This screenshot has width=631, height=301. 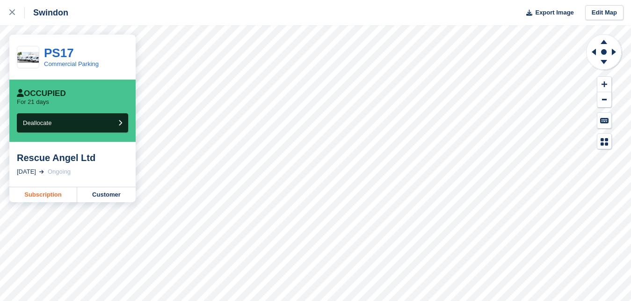 I want to click on button: Zoom Out, so click(x=605, y=100).